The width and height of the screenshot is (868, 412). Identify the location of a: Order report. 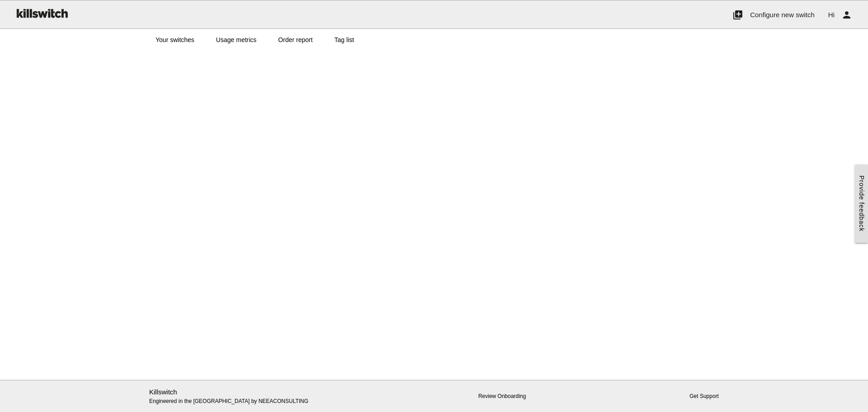
(295, 40).